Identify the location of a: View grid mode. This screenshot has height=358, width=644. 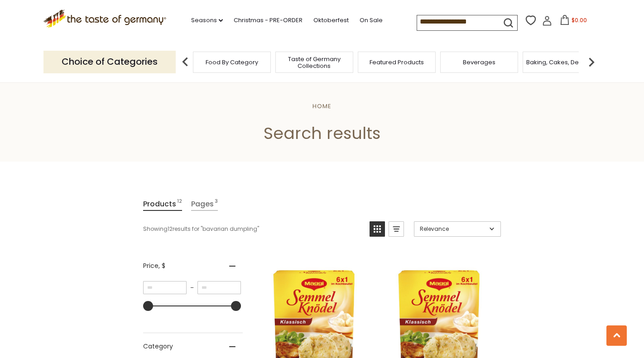
(377, 229).